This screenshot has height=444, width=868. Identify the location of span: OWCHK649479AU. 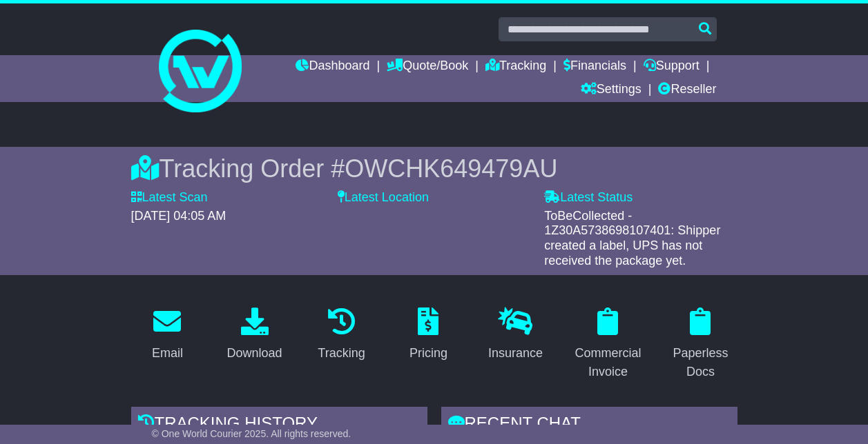
(451, 168).